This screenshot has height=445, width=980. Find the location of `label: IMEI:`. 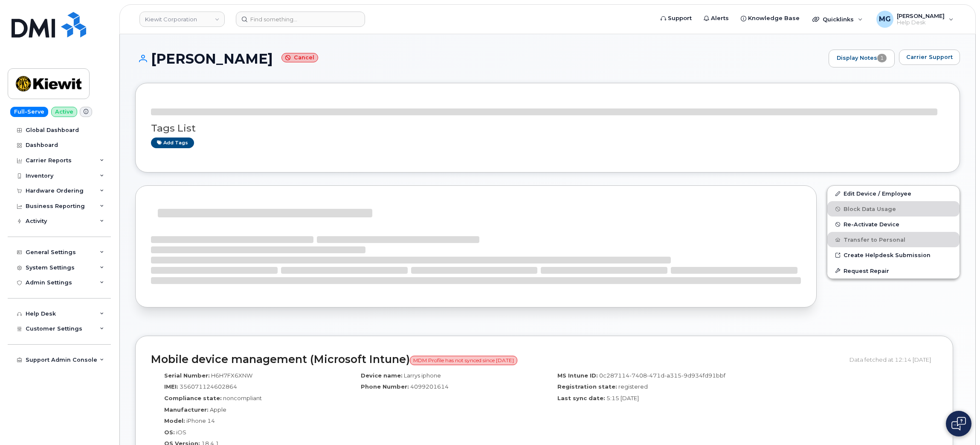

label: IMEI: is located at coordinates (171, 386).